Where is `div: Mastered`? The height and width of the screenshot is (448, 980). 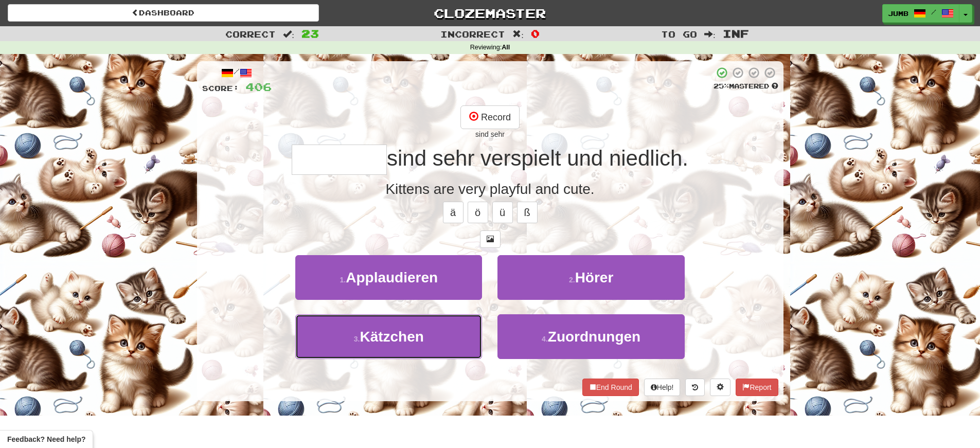
div: Mastered is located at coordinates (745, 87).